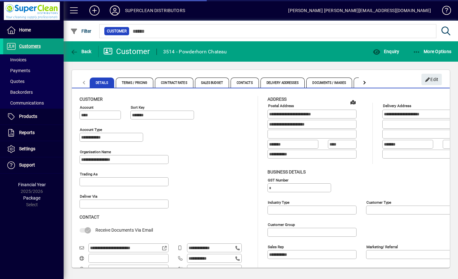 This screenshot has width=458, height=279. What do you see at coordinates (28, 116) in the screenshot?
I see `span: Products` at bounding box center [28, 116].